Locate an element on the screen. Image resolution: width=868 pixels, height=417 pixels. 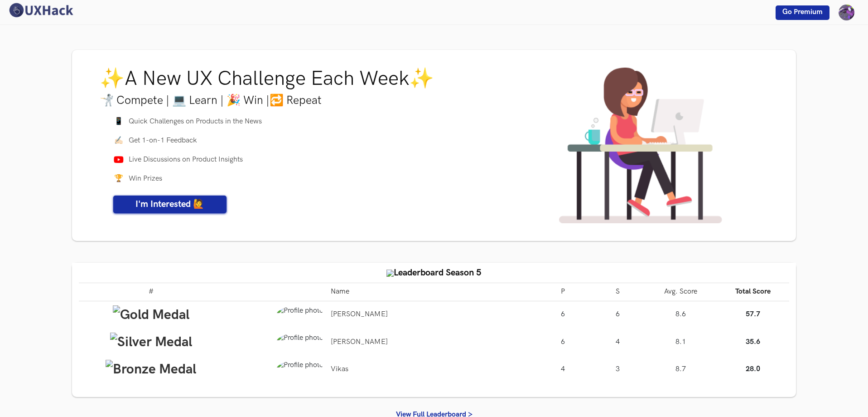
img: UXHack logo is located at coordinates (41, 10).